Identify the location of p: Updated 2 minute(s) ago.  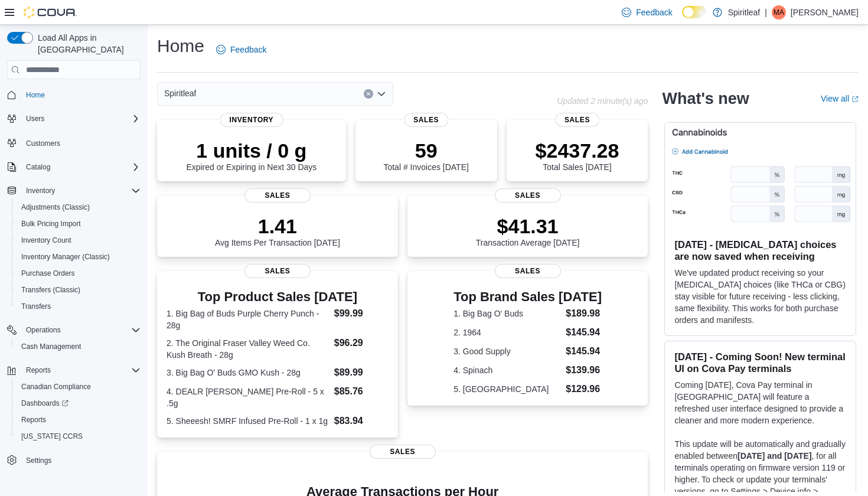
(602, 101).